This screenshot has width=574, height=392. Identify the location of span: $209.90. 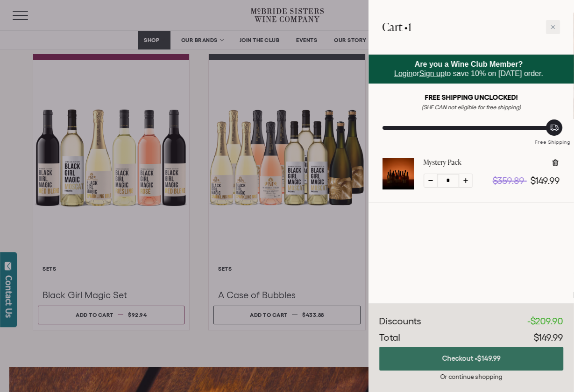
(547, 321).